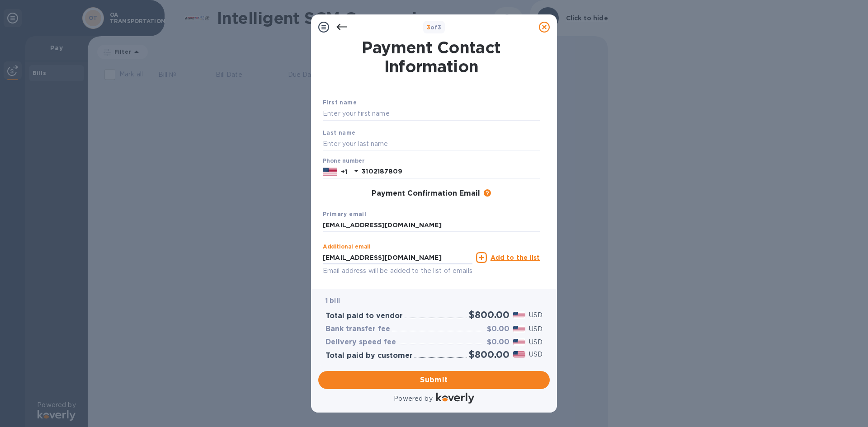 This screenshot has height=427, width=868. Describe the element at coordinates (339, 102) in the screenshot. I see `b: First name` at that location.